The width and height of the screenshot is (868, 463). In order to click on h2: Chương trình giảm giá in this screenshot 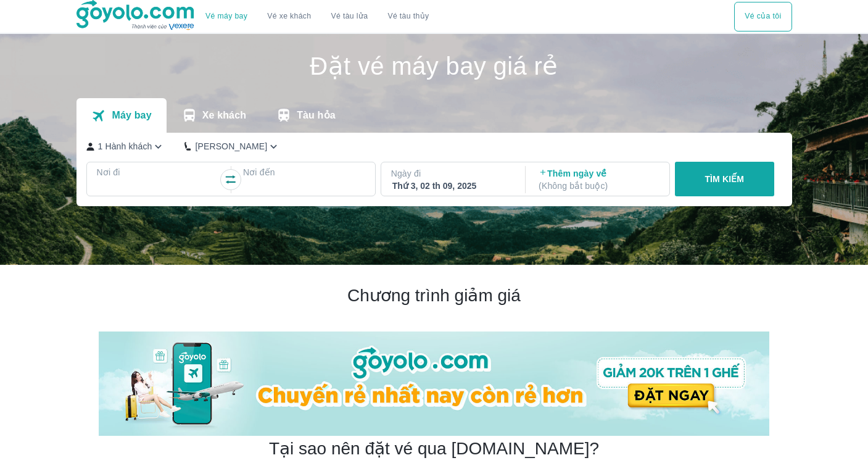, I will do `click(434, 296)`.